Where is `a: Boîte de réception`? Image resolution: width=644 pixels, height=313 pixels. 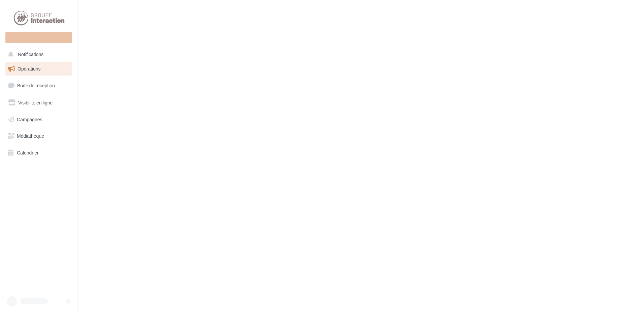 a: Boîte de réception is located at coordinates (38, 86).